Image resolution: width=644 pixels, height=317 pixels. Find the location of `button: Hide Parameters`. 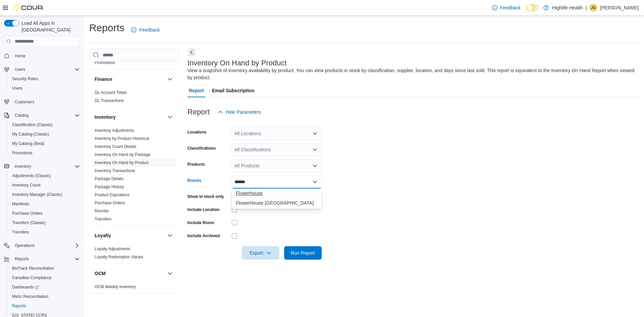

button: Hide Parameters is located at coordinates (239, 112).